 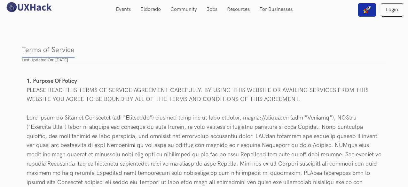 I want to click on a: Jobs, so click(x=212, y=9).